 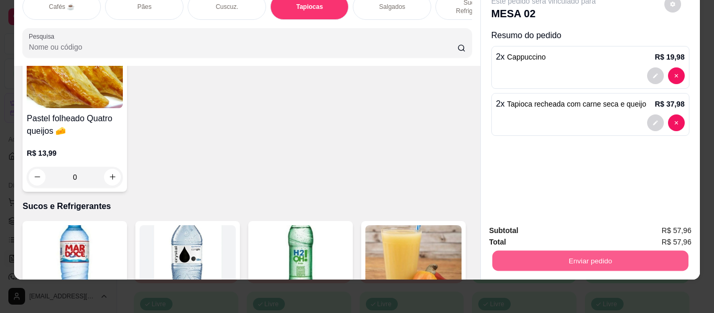 What do you see at coordinates (498, 242) in the screenshot?
I see `strong: Total` at bounding box center [498, 242].